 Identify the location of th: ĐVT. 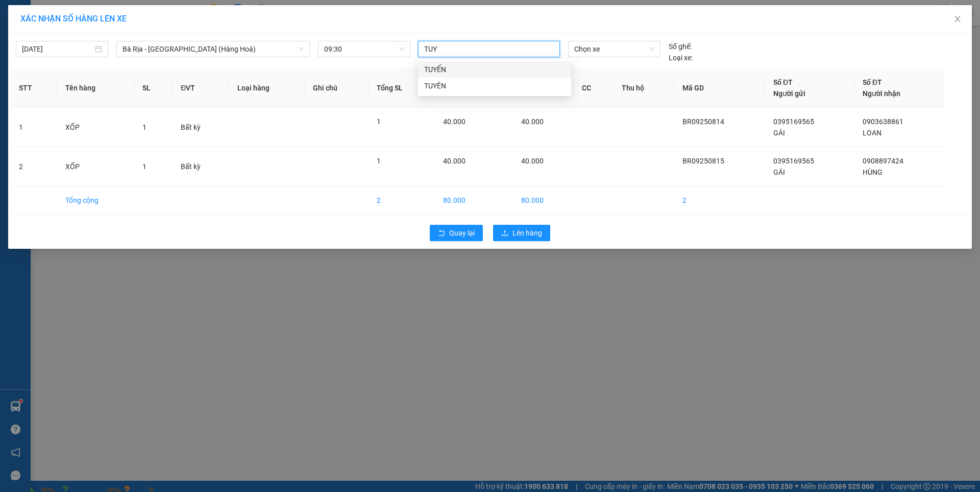
(201, 88).